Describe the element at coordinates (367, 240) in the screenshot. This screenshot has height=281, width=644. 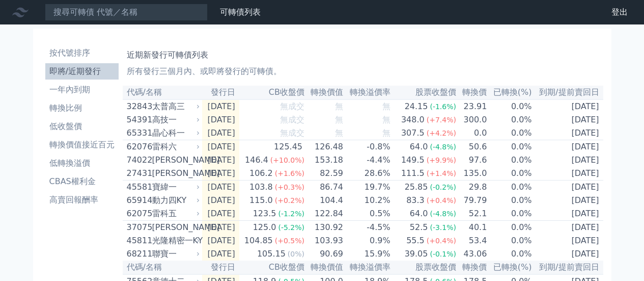
I see `td: 0.9%` at that location.